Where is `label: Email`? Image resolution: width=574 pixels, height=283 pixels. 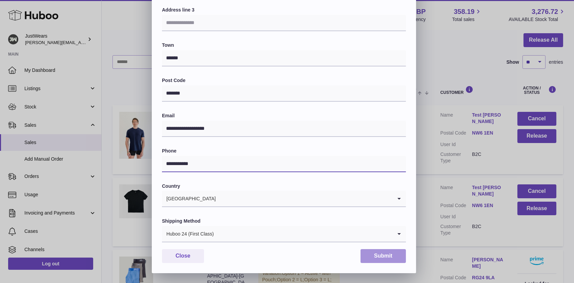 label: Email is located at coordinates (284, 116).